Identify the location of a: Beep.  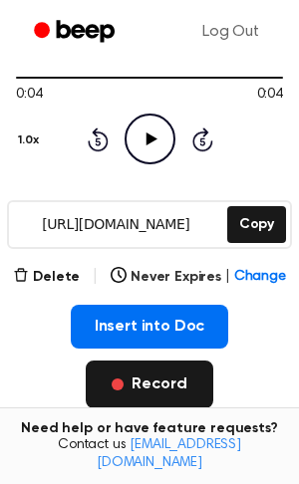
(76, 32).